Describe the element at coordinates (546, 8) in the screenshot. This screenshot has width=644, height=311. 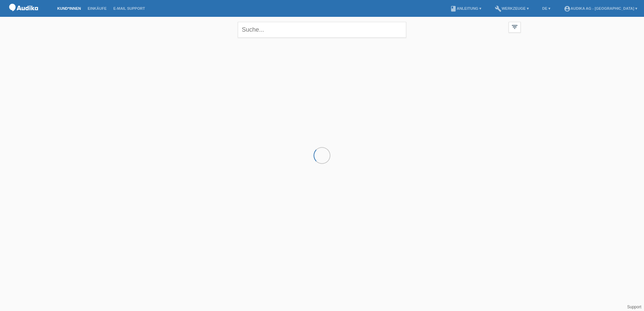
I see `a: DE ▾` at that location.